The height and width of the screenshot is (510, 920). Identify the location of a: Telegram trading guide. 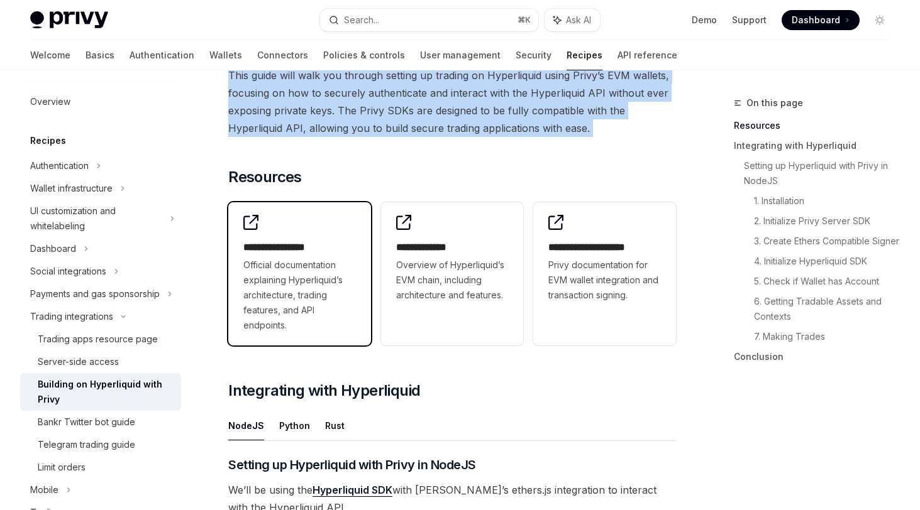
(101, 445).